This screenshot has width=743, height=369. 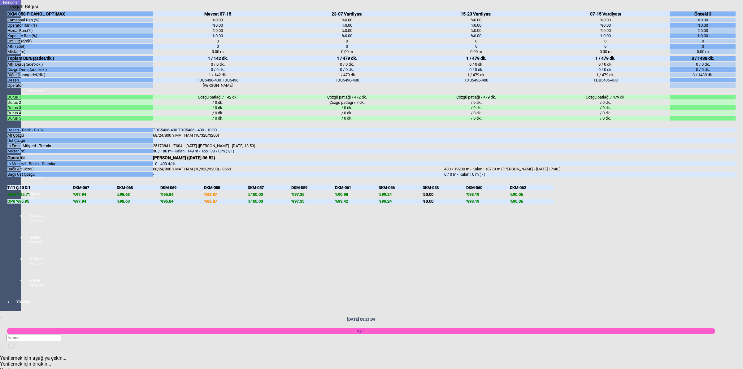 What do you see at coordinates (217, 14) in the screenshot?
I see `div: Mevcut 07-15` at bounding box center [217, 14].